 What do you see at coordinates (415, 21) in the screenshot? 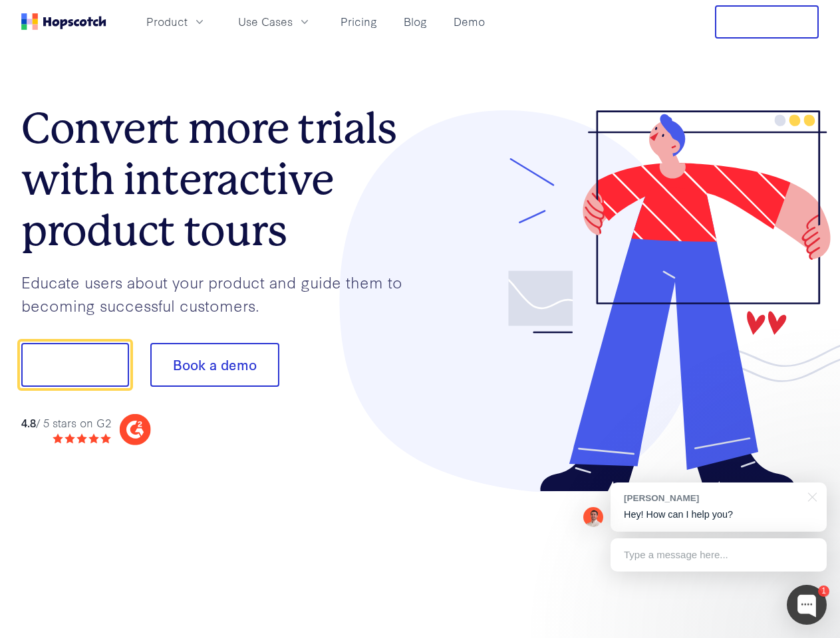
I see `a: Blog` at bounding box center [415, 21].